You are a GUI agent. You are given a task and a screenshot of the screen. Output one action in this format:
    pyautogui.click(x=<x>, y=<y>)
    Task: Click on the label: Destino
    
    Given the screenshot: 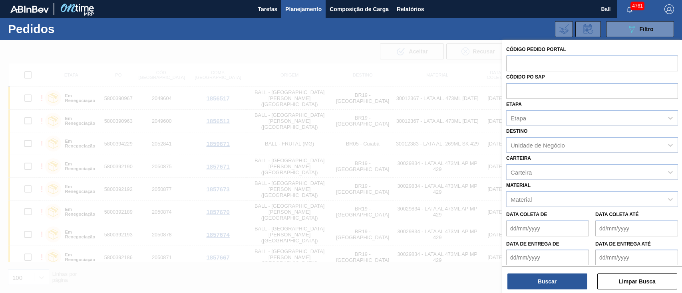 What is the action you would take?
    pyautogui.click(x=516, y=131)
    